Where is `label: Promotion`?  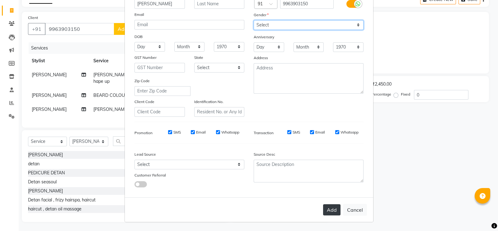 label: Promotion is located at coordinates (143, 133).